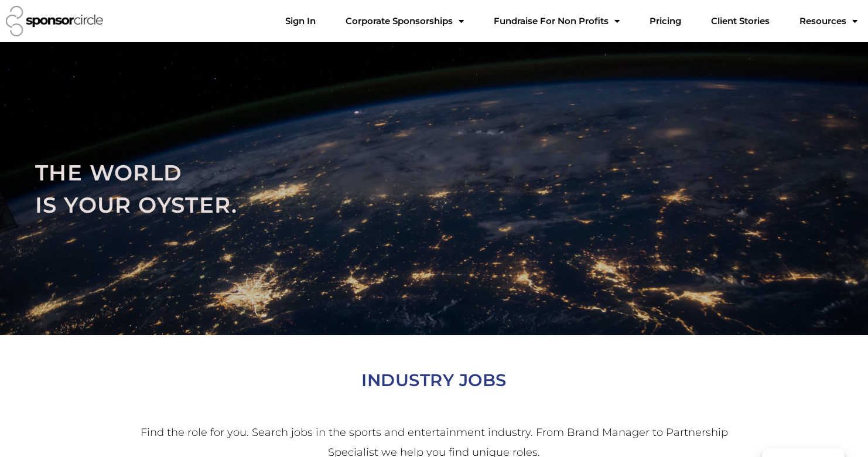  What do you see at coordinates (434, 189) in the screenshot?
I see `h2: THE WORLD IS YOUR OYSTER.` at bounding box center [434, 189].